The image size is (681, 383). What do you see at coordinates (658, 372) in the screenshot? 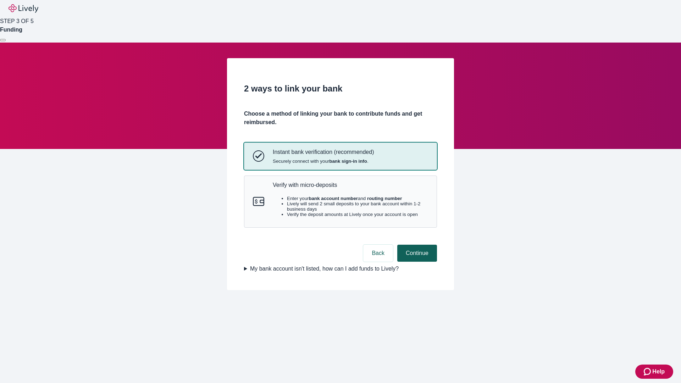
I see `span: Help` at bounding box center [658, 372].